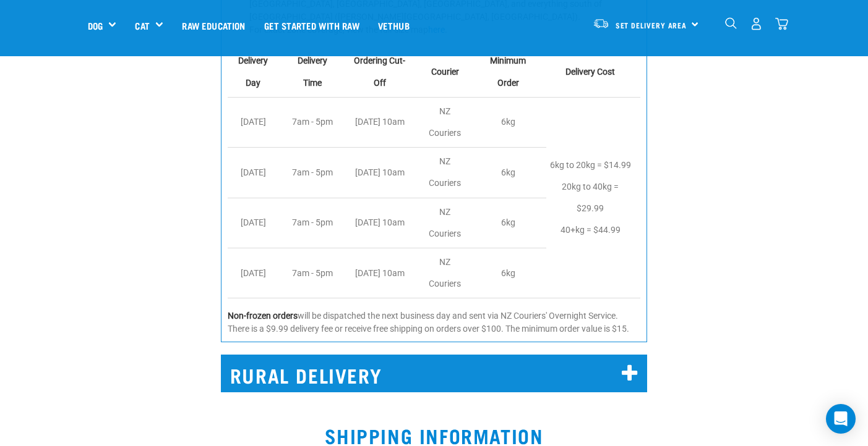 Image resolution: width=868 pixels, height=446 pixels. I want to click on span: Set Delivery Area, so click(651, 25).